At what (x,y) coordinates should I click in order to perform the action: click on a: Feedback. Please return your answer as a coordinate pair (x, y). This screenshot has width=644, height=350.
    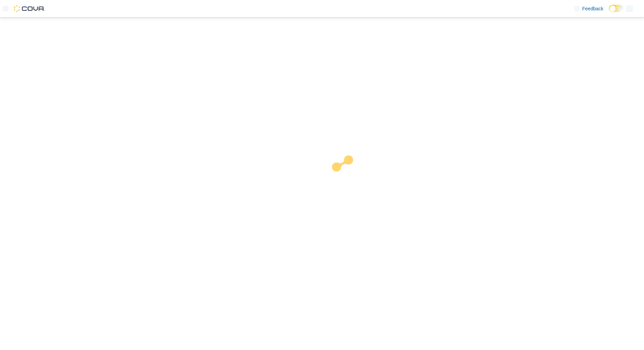
    Looking at the image, I should click on (589, 8).